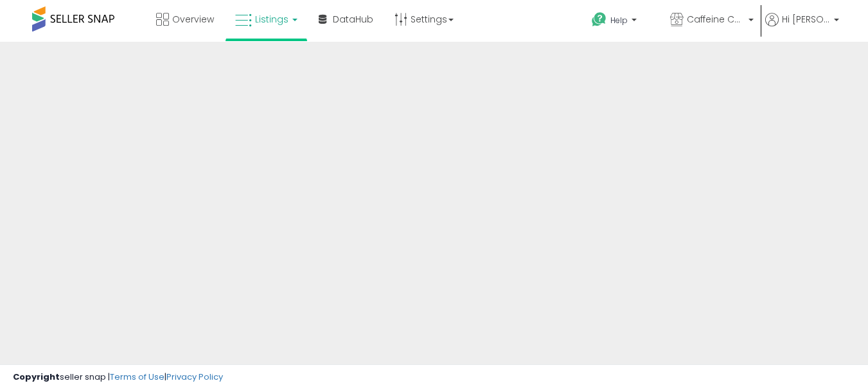 This screenshot has height=390, width=868. Describe the element at coordinates (195, 376) in the screenshot. I see `a: Privacy Policy` at that location.